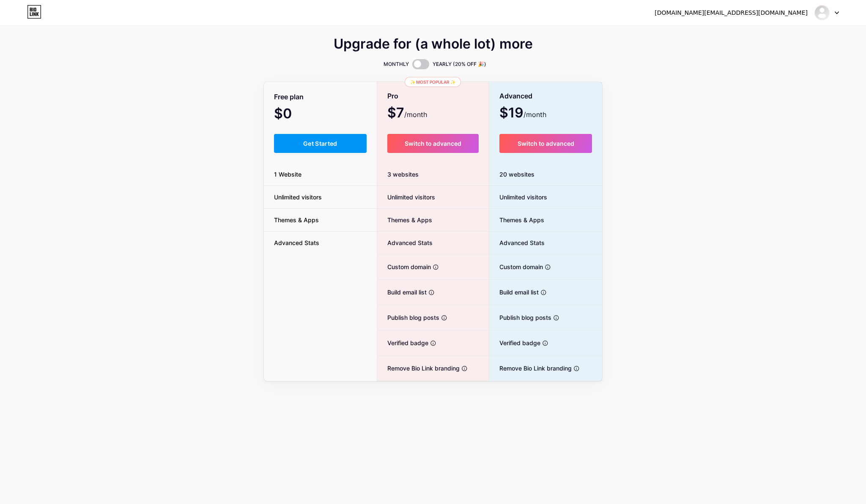 This screenshot has width=866, height=504. Describe the element at coordinates (433, 44) in the screenshot. I see `span: Upgrade for (a whole lot) more` at that location.